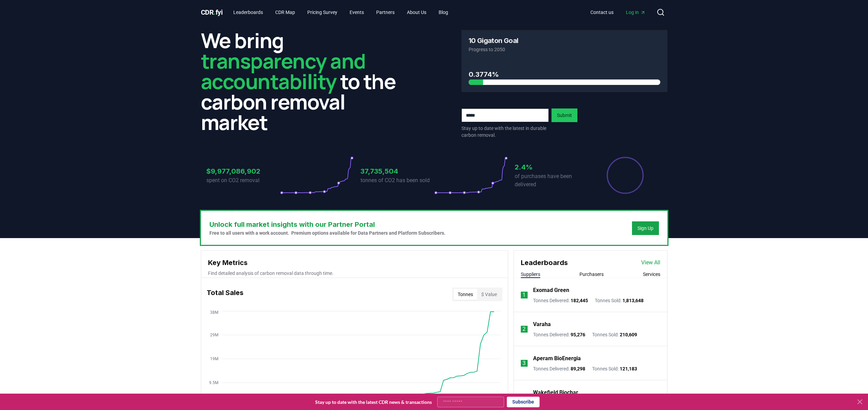 This screenshot has height=410, width=868. What do you see at coordinates (530, 274) in the screenshot?
I see `button: Suppliers` at bounding box center [530, 274].